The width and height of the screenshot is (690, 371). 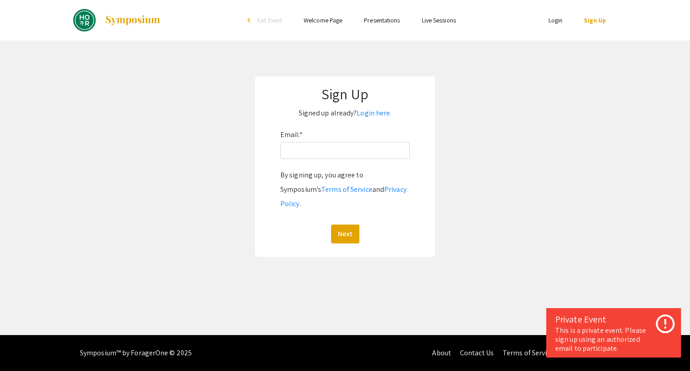 I want to click on a: Sign Up, so click(x=595, y=20).